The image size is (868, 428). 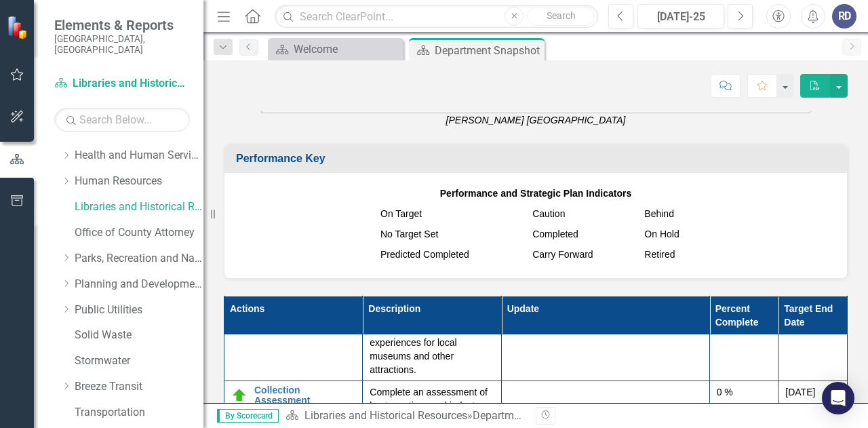 I want to click on a: Stormwater, so click(x=139, y=361).